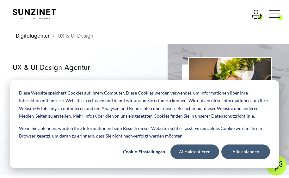 Image resolution: width=289 pixels, height=178 pixels. I want to click on a: Digitalagentur, so click(33, 36).